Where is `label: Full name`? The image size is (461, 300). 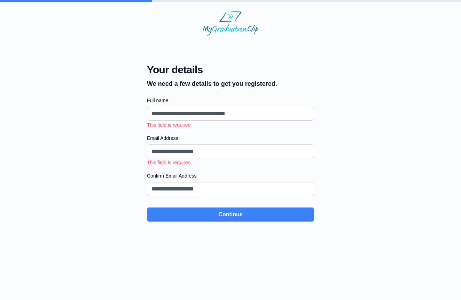
label: Full name is located at coordinates (231, 100).